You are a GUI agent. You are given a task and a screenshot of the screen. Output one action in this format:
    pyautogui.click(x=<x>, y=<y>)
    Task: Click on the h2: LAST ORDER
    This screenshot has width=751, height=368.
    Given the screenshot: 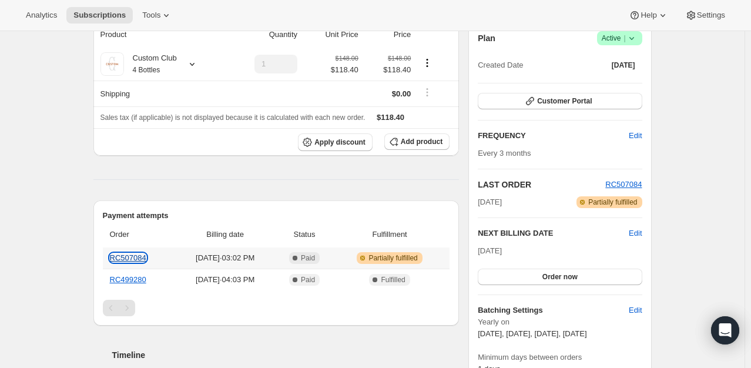 What is the action you would take?
    pyautogui.click(x=541, y=184)
    